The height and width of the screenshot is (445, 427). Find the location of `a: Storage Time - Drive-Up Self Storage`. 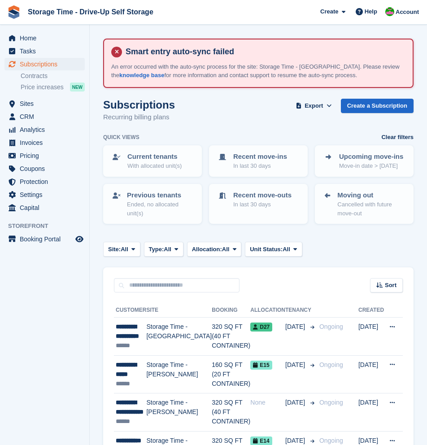

a: Storage Time - Drive-Up Self Storage is located at coordinates (91, 12).